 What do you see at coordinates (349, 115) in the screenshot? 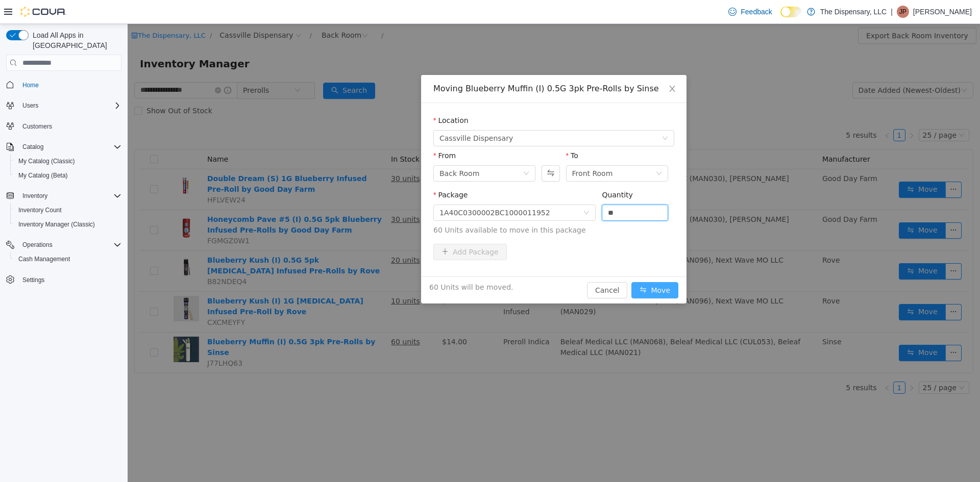
I see `span: Cassville Dispensary` at bounding box center [349, 115].